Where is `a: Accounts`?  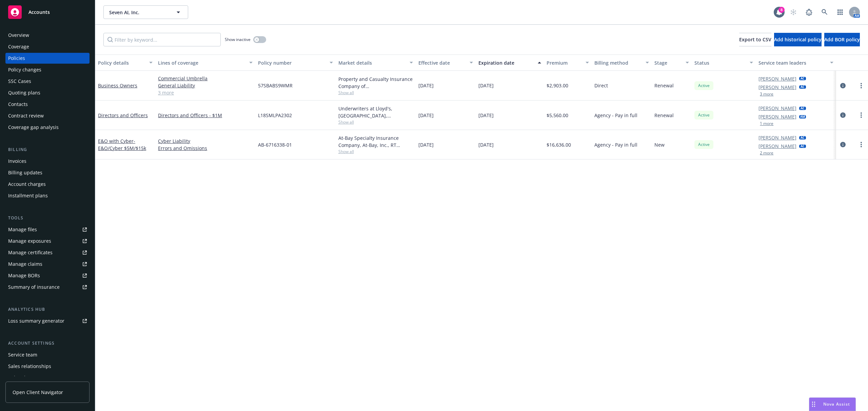 a: Accounts is located at coordinates (47, 12).